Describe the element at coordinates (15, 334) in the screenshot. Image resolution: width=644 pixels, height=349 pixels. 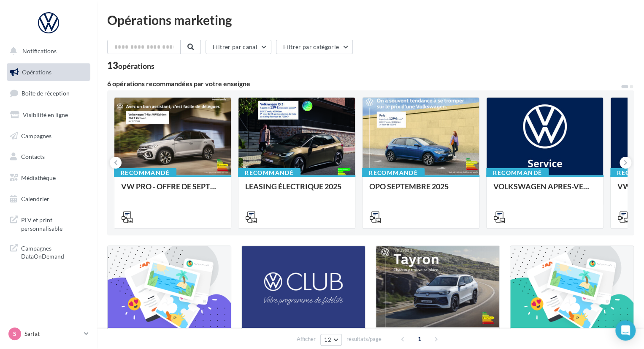
I see `span: S` at that location.